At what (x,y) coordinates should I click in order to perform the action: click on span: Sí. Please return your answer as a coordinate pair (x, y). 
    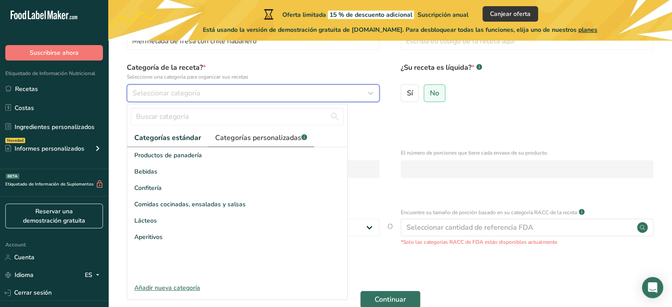
    Looking at the image, I should click on (410, 93).